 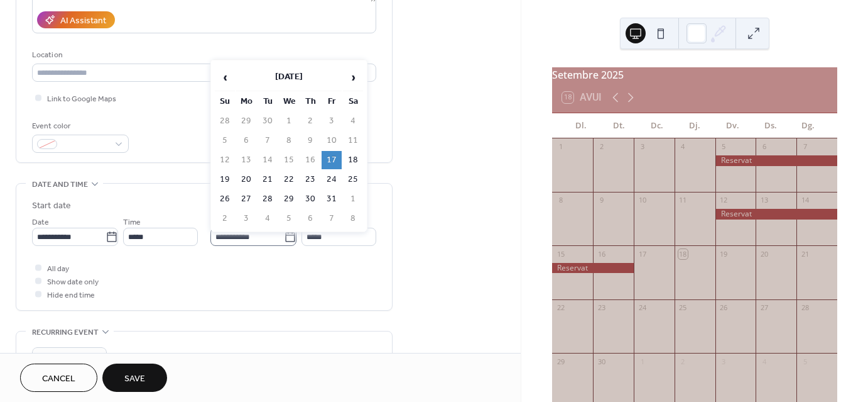 What do you see at coordinates (246, 101) in the screenshot?
I see `th: Mo` at bounding box center [246, 101].